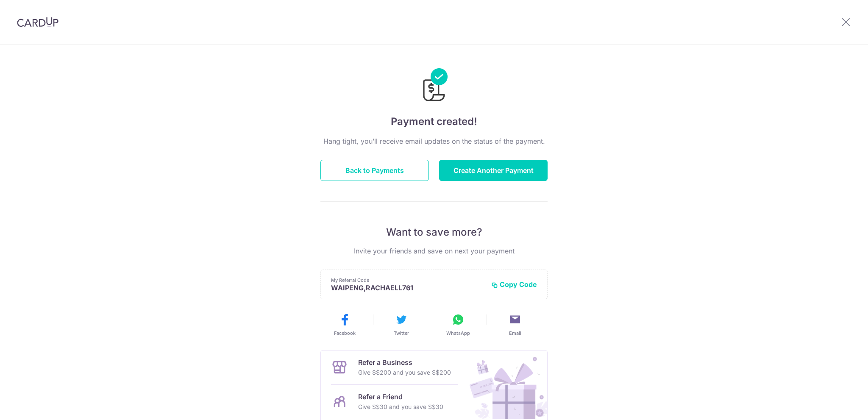  What do you see at coordinates (344, 333) in the screenshot?
I see `span: Facebook` at bounding box center [344, 333].